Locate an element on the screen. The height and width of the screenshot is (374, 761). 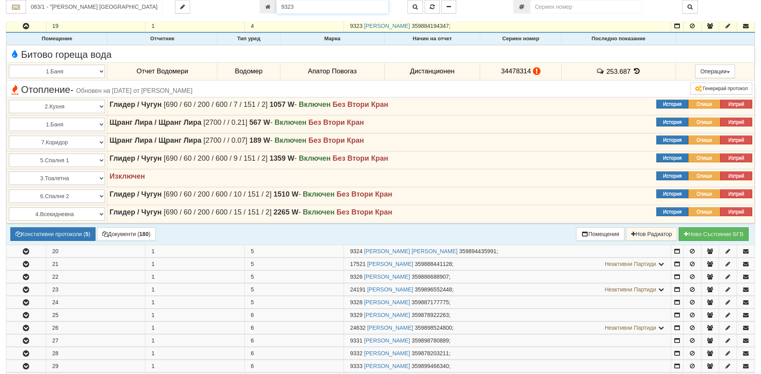
span: 359898524800 is located at coordinates (433, 328).